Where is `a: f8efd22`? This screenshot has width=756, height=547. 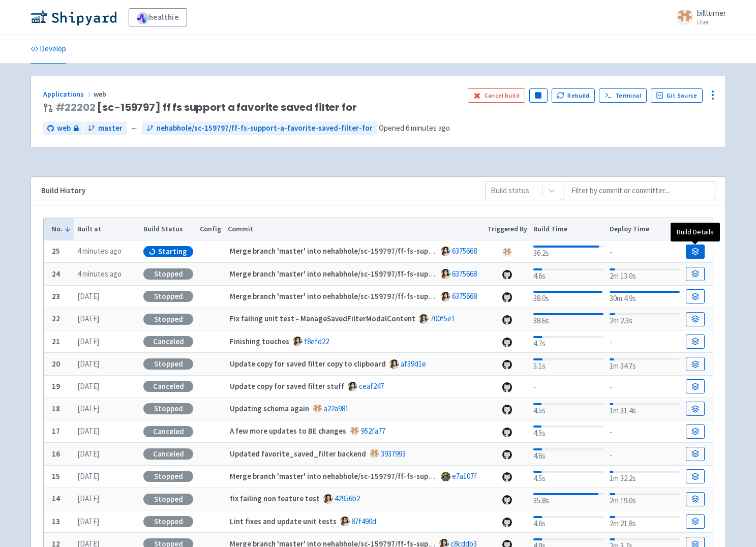 a: f8efd22 is located at coordinates (316, 341).